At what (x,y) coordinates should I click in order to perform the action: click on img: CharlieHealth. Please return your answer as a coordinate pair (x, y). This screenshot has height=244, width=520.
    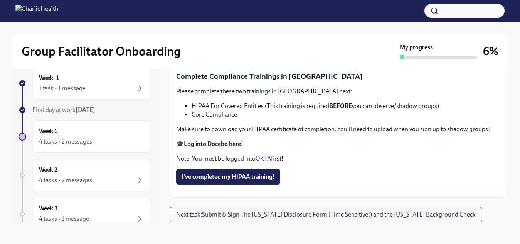
    Looking at the image, I should click on (37, 11).